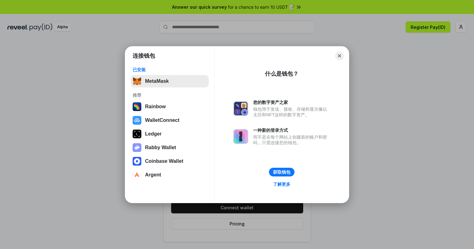 The width and height of the screenshot is (474, 249). Describe the element at coordinates (157, 81) in the screenshot. I see `div: MetaMask` at that location.